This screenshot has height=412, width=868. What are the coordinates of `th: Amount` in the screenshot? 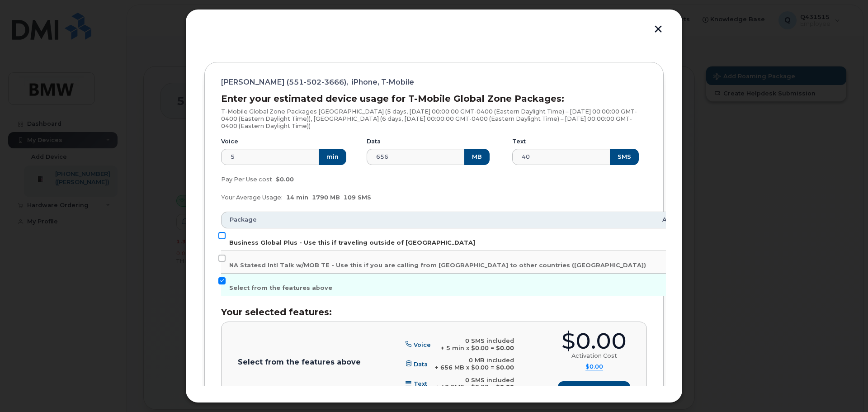 It's located at (675, 220).